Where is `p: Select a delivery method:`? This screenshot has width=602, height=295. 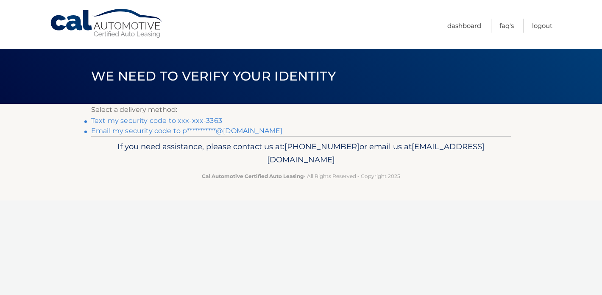
p: Select a delivery method: is located at coordinates (301, 110).